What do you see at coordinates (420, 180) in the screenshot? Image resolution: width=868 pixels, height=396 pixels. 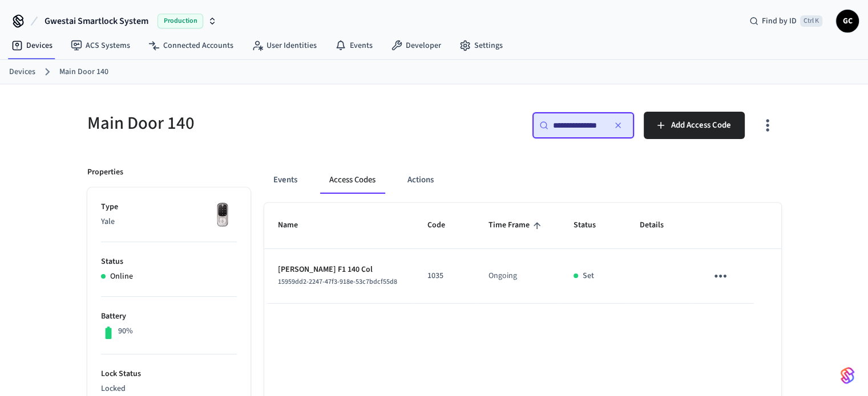 I see `button: Actions` at bounding box center [420, 180].